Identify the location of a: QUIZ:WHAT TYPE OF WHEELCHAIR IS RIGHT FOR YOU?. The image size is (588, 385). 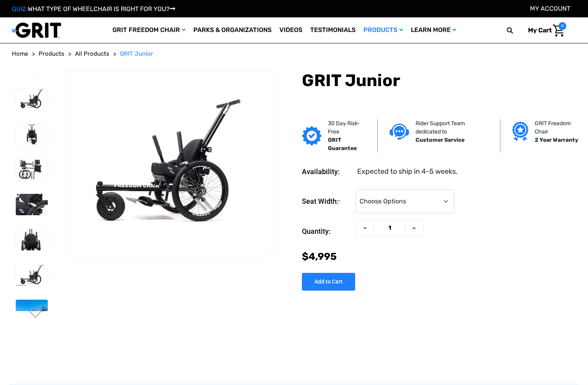
(93, 9).